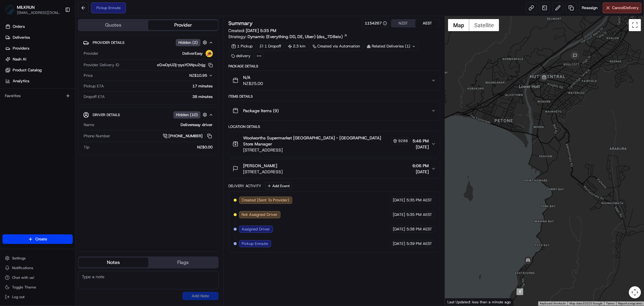 This screenshot has height=306, width=644. Describe the element at coordinates (403, 141) in the screenshot. I see `span: 9288` at that location.